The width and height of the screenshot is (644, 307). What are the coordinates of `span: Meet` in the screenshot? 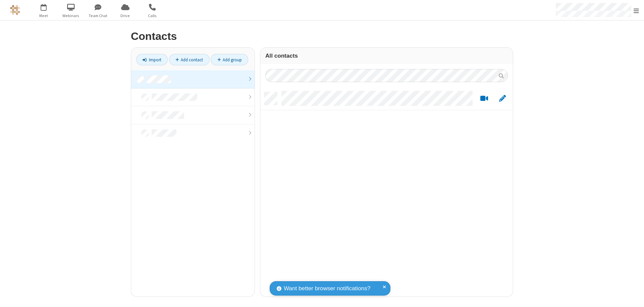 It's located at (44, 16).